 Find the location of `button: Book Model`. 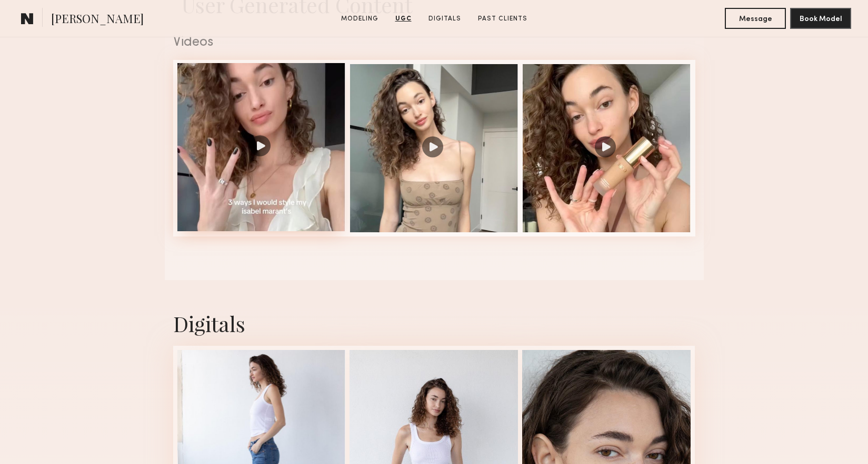

button: Book Model is located at coordinates (820, 18).